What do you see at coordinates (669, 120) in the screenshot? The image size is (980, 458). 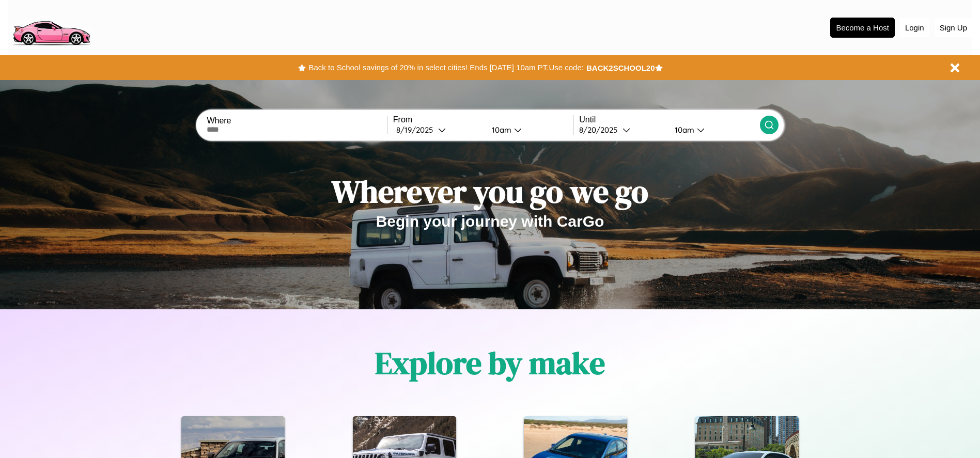 I see `label: Until` at bounding box center [669, 120].